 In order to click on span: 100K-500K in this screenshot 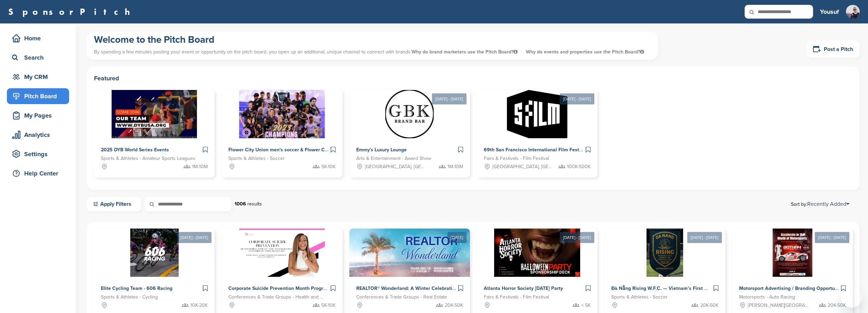, I will do `click(579, 167)`.